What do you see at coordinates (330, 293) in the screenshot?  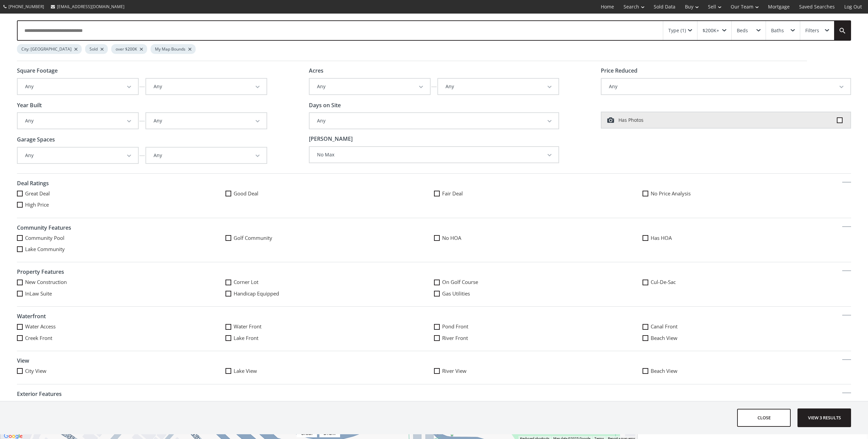 I see `label: Handicap Equipped` at bounding box center [330, 293].